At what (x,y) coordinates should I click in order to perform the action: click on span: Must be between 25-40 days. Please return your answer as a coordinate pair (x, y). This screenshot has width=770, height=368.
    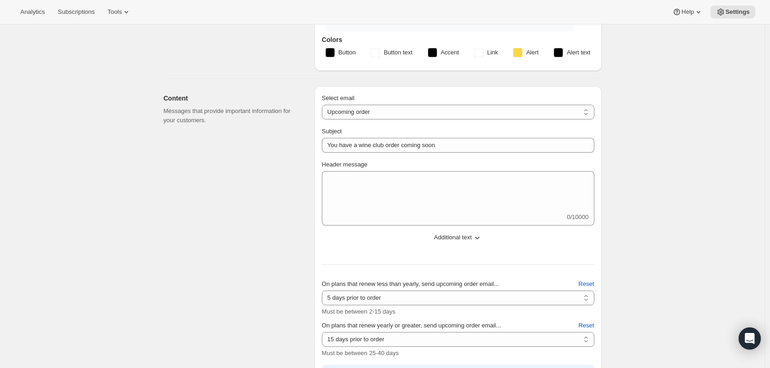
    Looking at the image, I should click on (360, 353).